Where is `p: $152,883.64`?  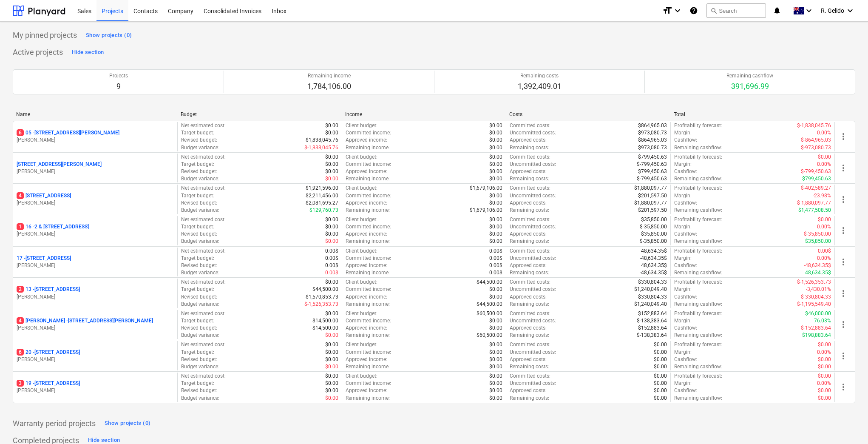 p: $152,883.64 is located at coordinates (652, 328).